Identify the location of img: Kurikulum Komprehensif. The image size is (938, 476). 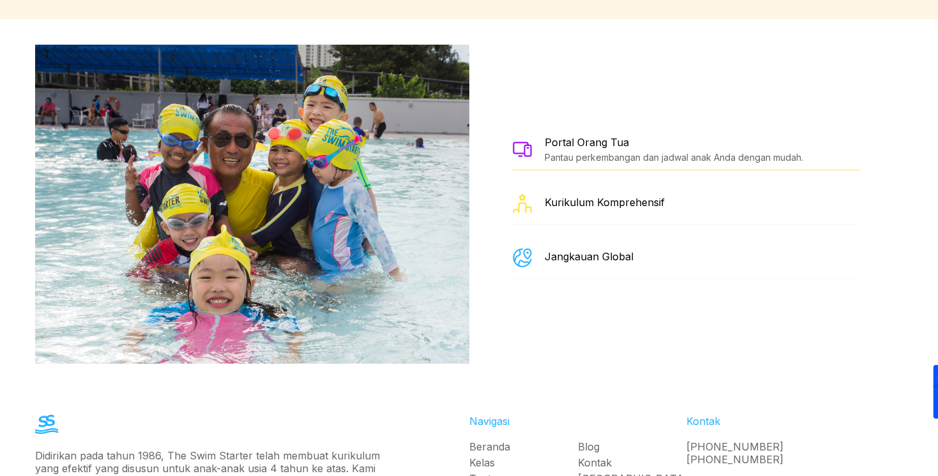
(522, 204).